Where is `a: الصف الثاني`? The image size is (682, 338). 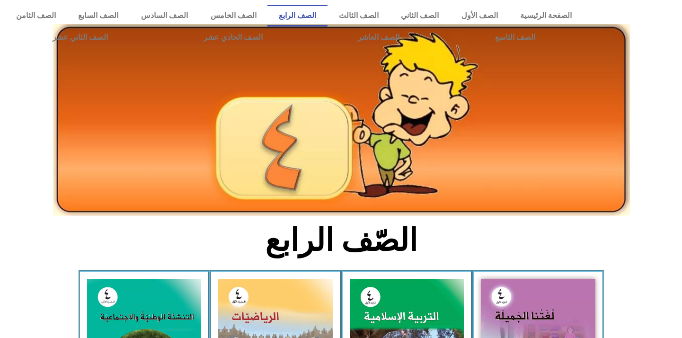 a: الصف الثاني is located at coordinates (420, 16).